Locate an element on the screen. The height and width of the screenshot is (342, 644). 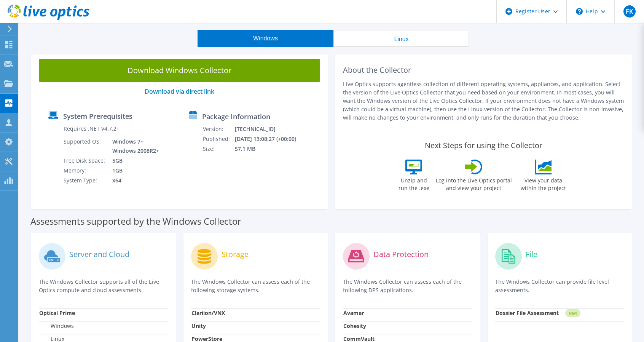
td: Free Disk Space: is located at coordinates (85, 161).